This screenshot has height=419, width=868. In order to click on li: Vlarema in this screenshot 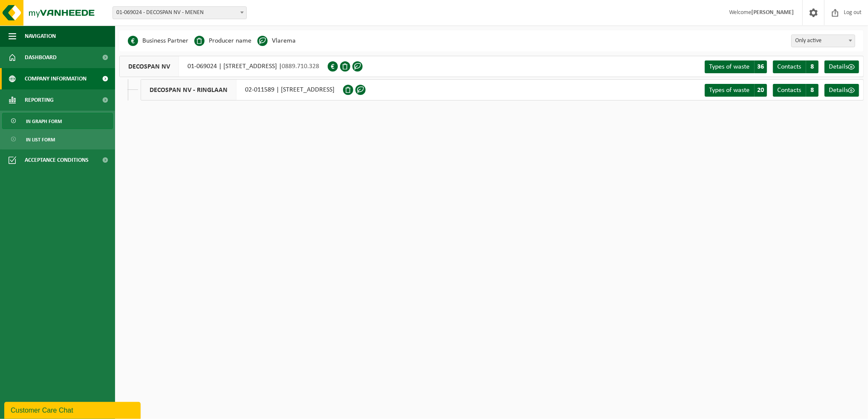, I will do `click(277, 41)`.